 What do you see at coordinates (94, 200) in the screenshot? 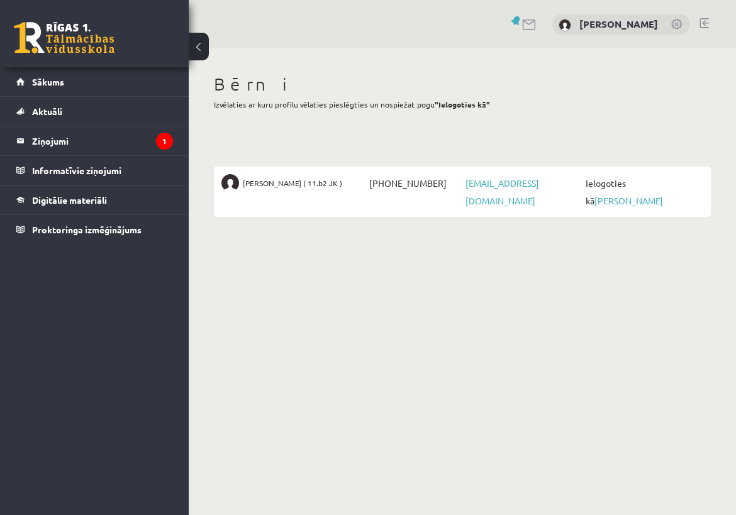
I see `a: Digitālie materiāli` at bounding box center [94, 200].